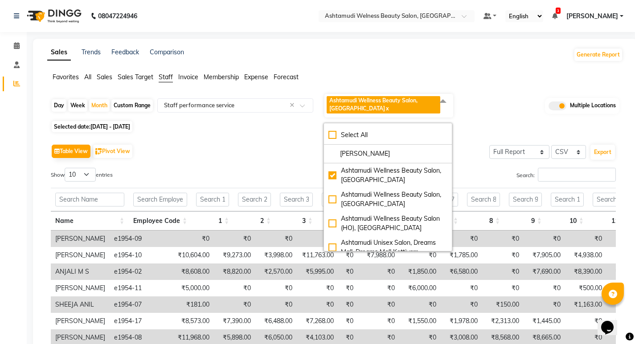  What do you see at coordinates (276, 272) in the screenshot?
I see `td: ₹2,570.00` at bounding box center [276, 272].